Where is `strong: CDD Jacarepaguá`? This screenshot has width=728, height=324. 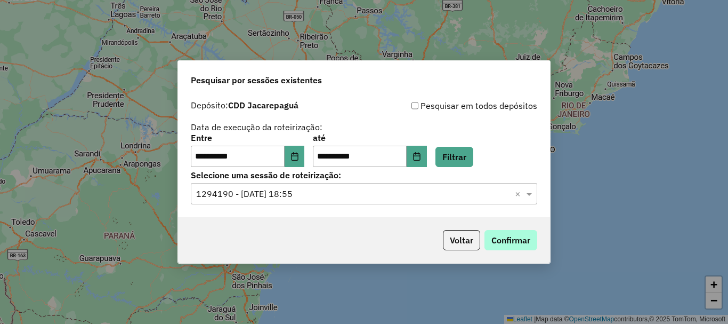
strong: CDD Jacarepaguá is located at coordinates (263, 105).